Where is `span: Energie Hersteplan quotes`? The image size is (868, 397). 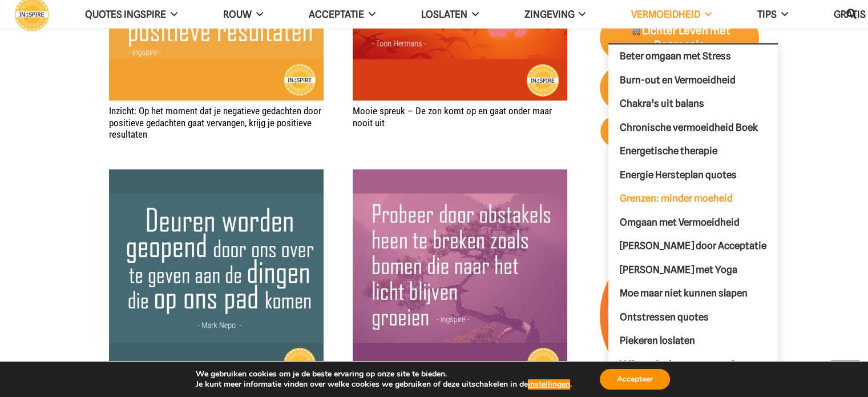
span: Energie Hersteplan quotes is located at coordinates (678, 174).